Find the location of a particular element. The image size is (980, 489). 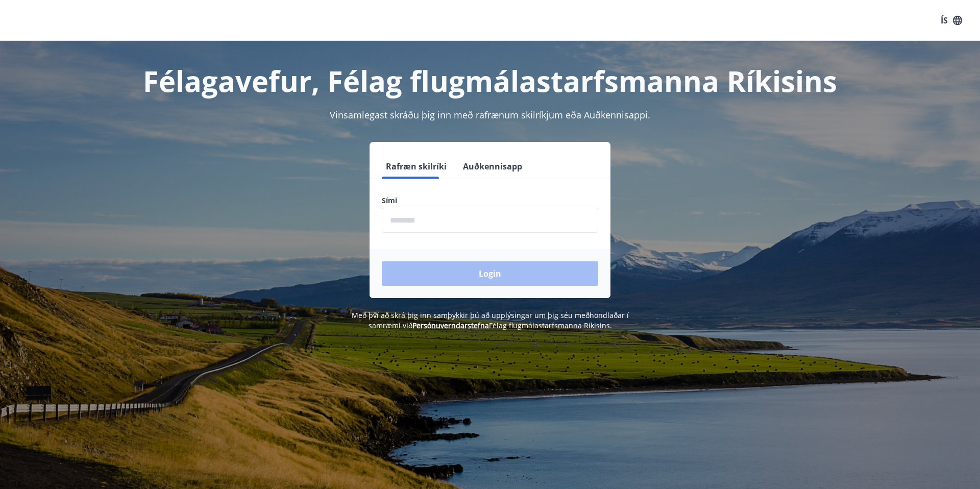

span: Með því að skrá þig inn samþykkir þú að upplýsingar um þig séu meðhöndlaðar í samræmi við Félag f... is located at coordinates (490, 320).